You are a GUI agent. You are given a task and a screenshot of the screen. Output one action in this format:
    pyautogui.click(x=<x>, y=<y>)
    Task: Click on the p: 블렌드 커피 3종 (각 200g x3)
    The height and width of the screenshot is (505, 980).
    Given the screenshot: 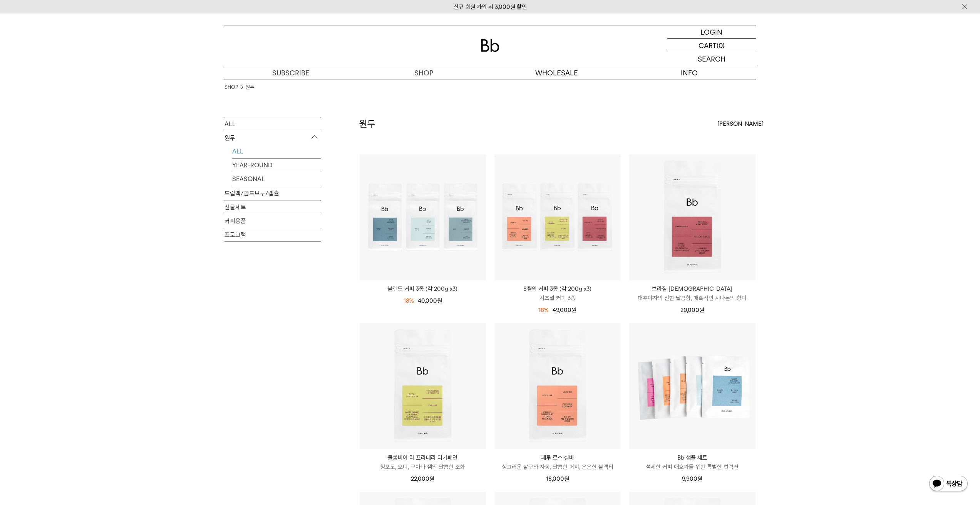 What is the action you would take?
    pyautogui.click(x=423, y=289)
    